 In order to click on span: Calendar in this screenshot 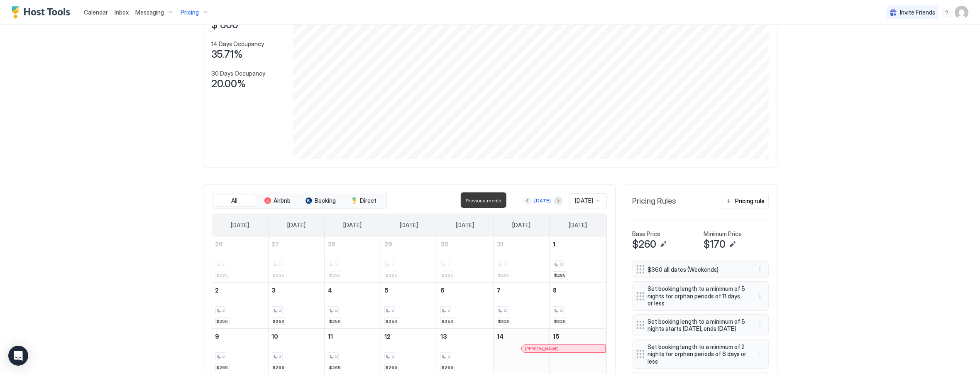, I will do `click(96, 12)`.